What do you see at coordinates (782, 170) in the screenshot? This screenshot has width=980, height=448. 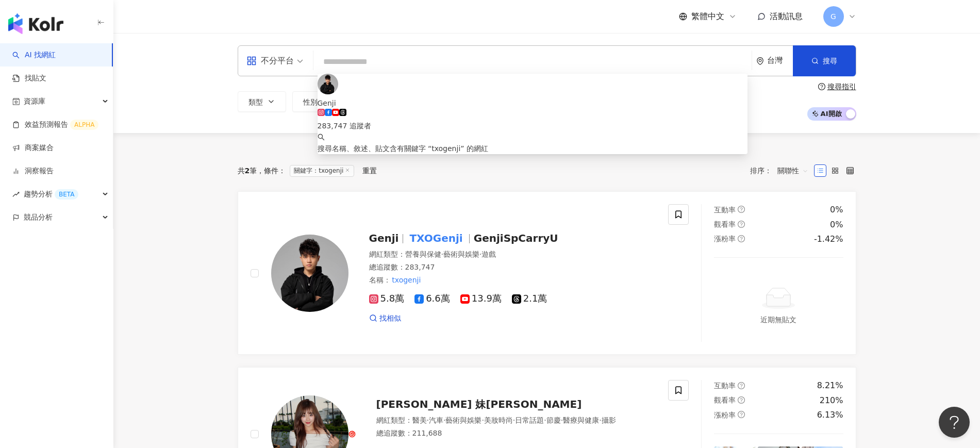 I see `div: 排序：` at bounding box center [782, 170].